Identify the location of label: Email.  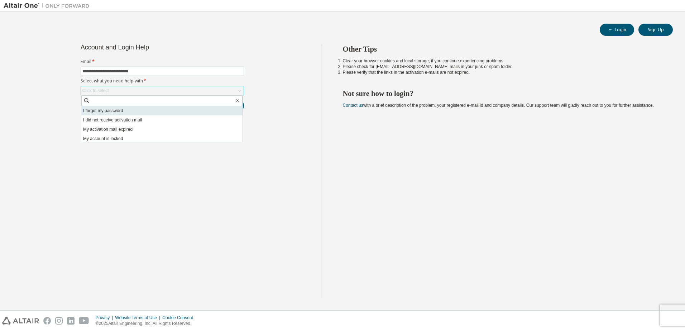
(162, 62).